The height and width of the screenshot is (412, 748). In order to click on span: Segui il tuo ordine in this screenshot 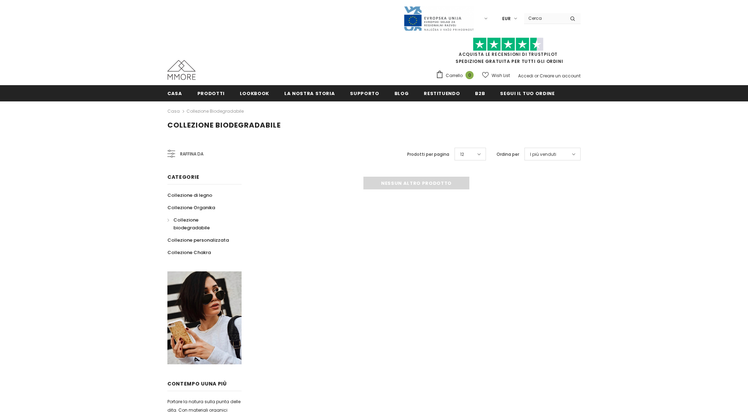, I will do `click(527, 93)`.